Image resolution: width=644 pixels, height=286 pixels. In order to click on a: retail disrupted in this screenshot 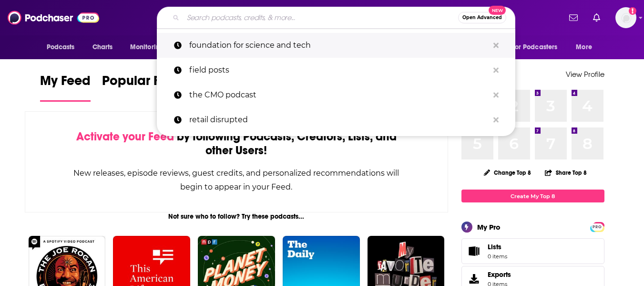, I will do `click(336, 120)`.